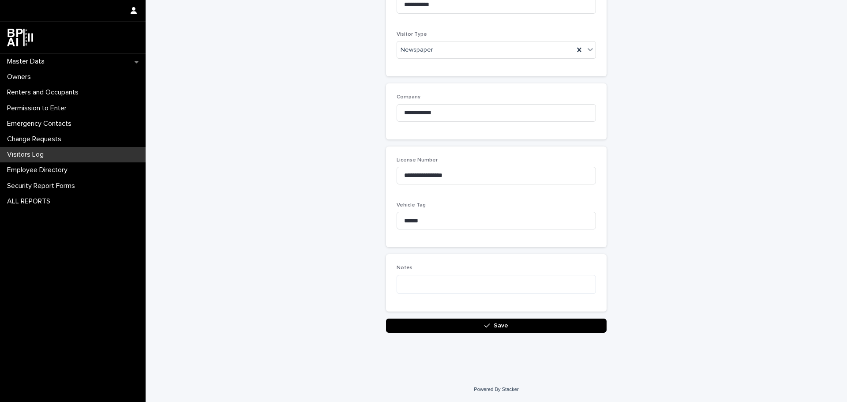 The image size is (847, 402). I want to click on p: Master Data, so click(27, 61).